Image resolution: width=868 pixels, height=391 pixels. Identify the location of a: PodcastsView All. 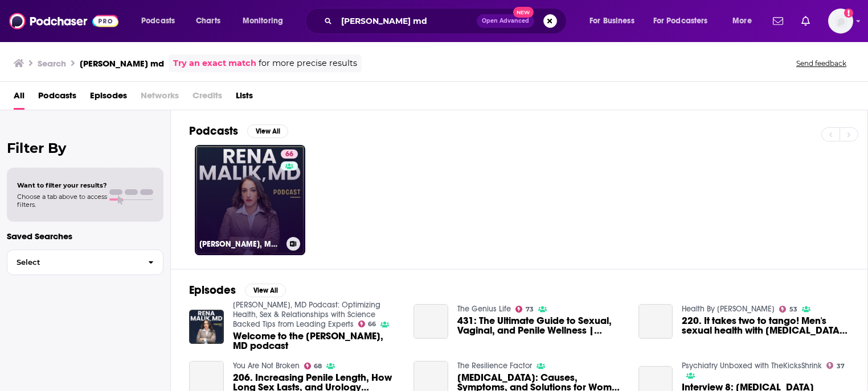
(238, 131).